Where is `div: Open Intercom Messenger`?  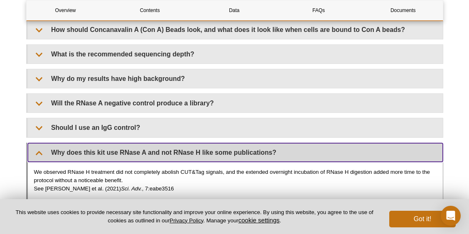 div: Open Intercom Messenger is located at coordinates (451, 216).